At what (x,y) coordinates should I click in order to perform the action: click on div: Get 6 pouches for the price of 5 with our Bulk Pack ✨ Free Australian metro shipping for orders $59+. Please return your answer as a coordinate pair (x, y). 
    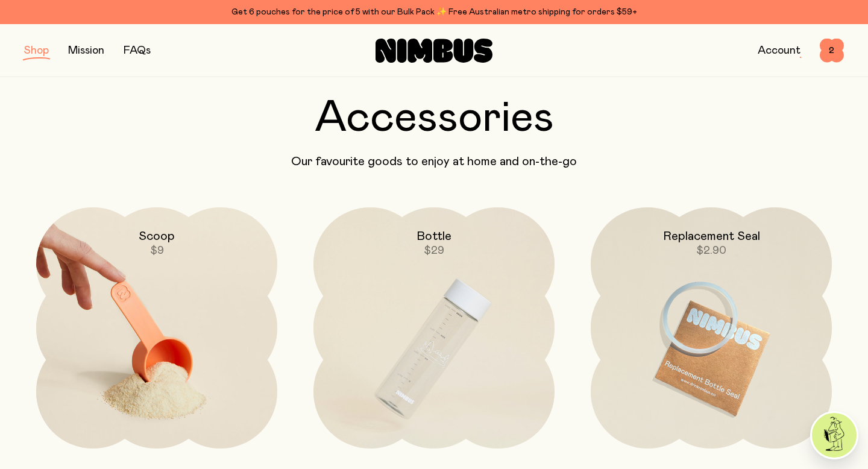
    Looking at the image, I should click on (434, 12).